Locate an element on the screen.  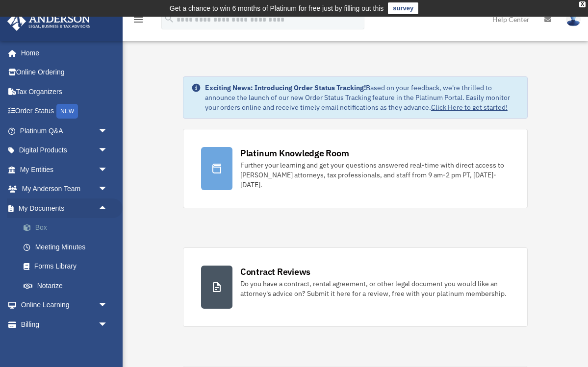
a: My Documentsarrow_drop_up is located at coordinates (65, 209).